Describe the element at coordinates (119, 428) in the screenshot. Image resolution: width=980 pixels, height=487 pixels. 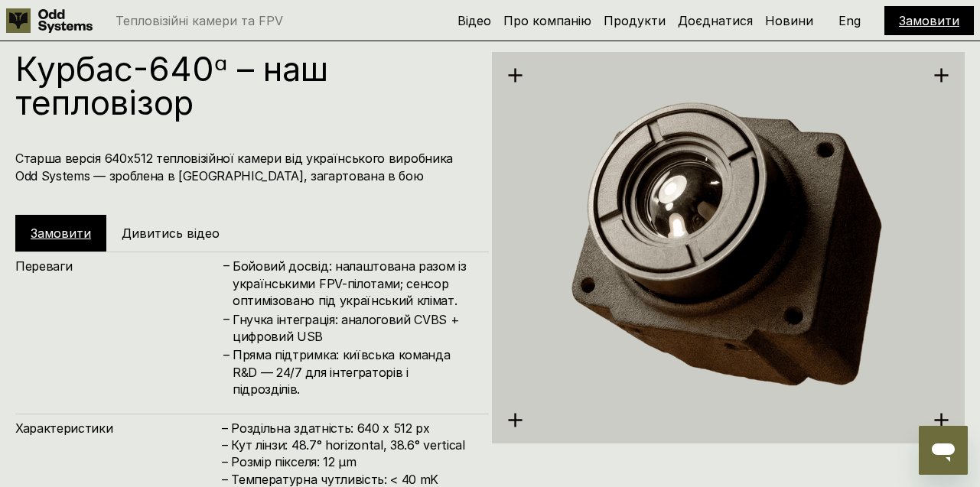
I see `h4: Характеристики` at that location.